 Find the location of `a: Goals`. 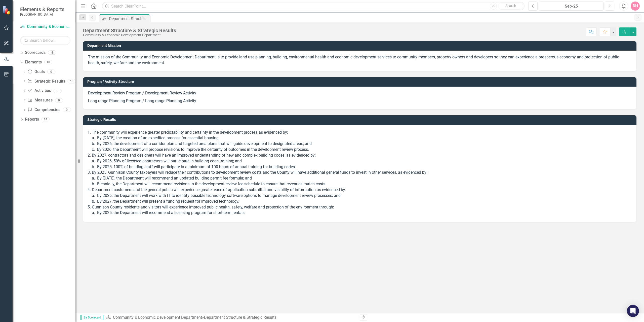

a: Goals is located at coordinates (36, 72).